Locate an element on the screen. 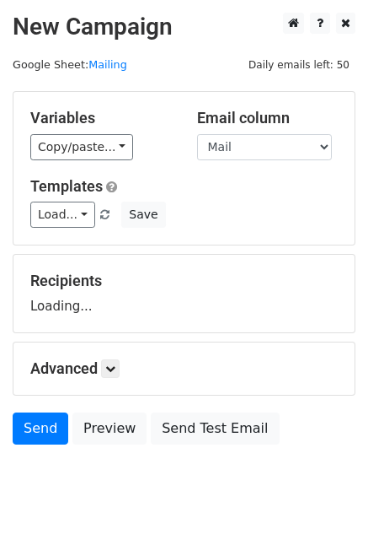  h5: Variables is located at coordinates (101, 118).